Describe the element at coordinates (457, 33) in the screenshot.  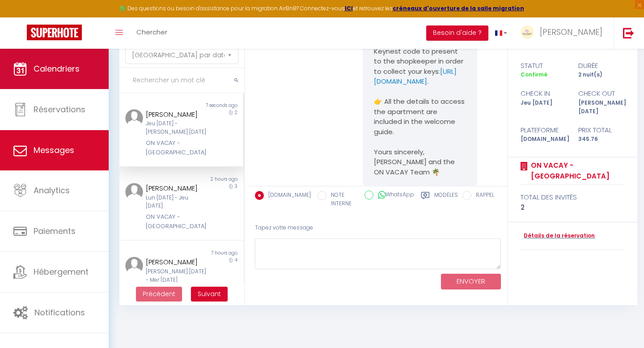
I see `button: Besoin d'aide ?` at that location.